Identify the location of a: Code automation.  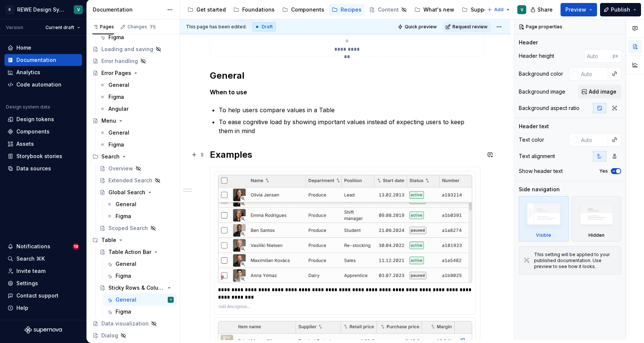
(43, 85).